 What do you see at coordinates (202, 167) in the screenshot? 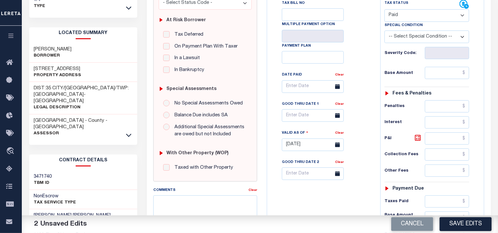
I see `label: Taxed with Other Property` at bounding box center [202, 167].